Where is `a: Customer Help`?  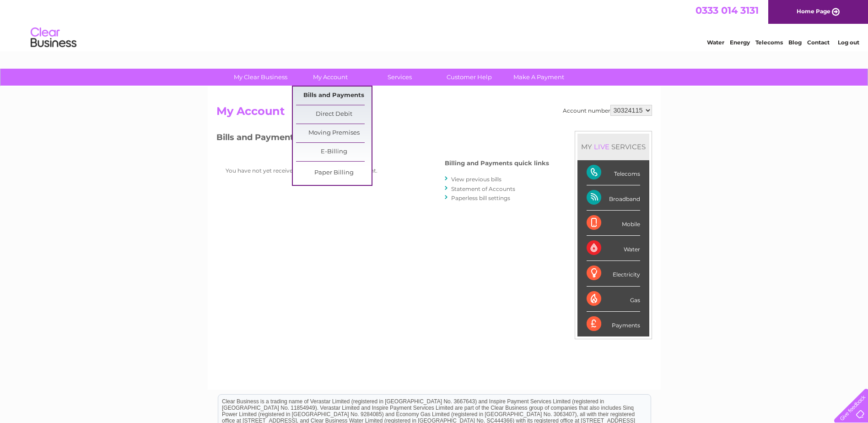 a: Customer Help is located at coordinates (468, 77).